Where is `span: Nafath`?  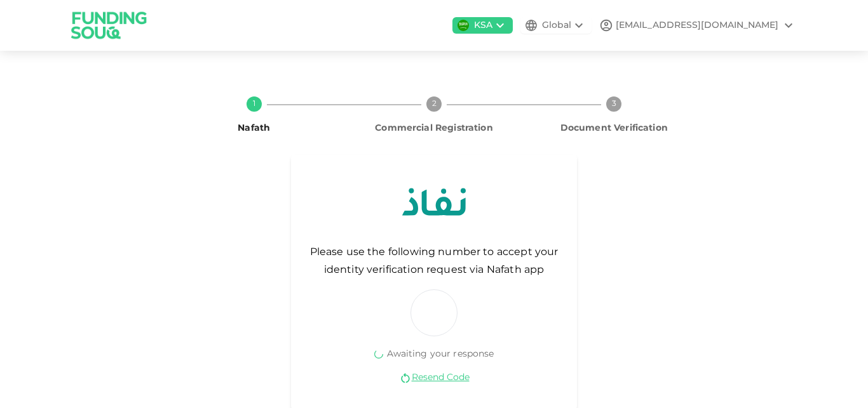 span: Nafath is located at coordinates (254, 129).